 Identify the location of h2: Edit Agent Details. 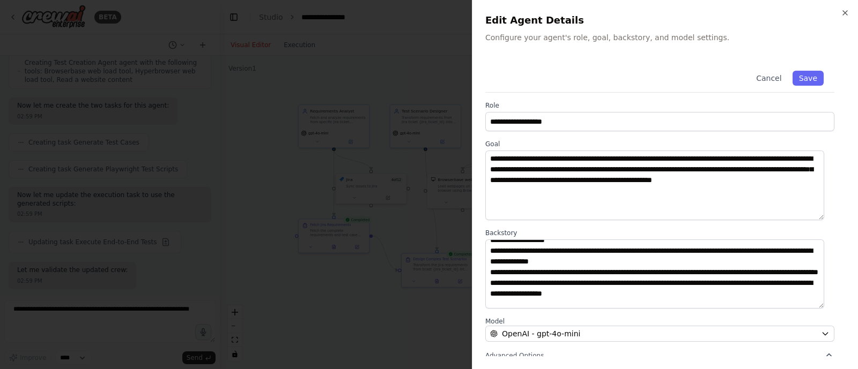
(665, 20).